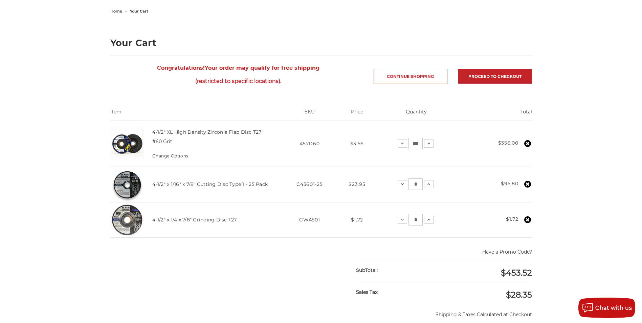 Image resolution: width=642 pixels, height=323 pixels. Describe the element at coordinates (309, 220) in the screenshot. I see `span: GW4501` at that location.